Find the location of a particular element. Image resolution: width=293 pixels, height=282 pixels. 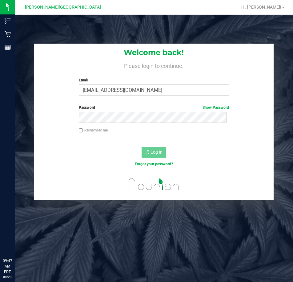

img: flourish_logo.svg is located at coordinates (154, 184).